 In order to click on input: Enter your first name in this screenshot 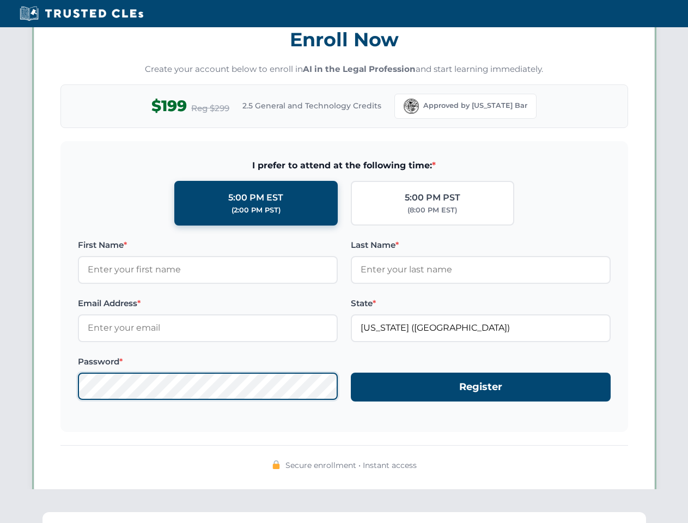, I will do `click(208, 270)`.